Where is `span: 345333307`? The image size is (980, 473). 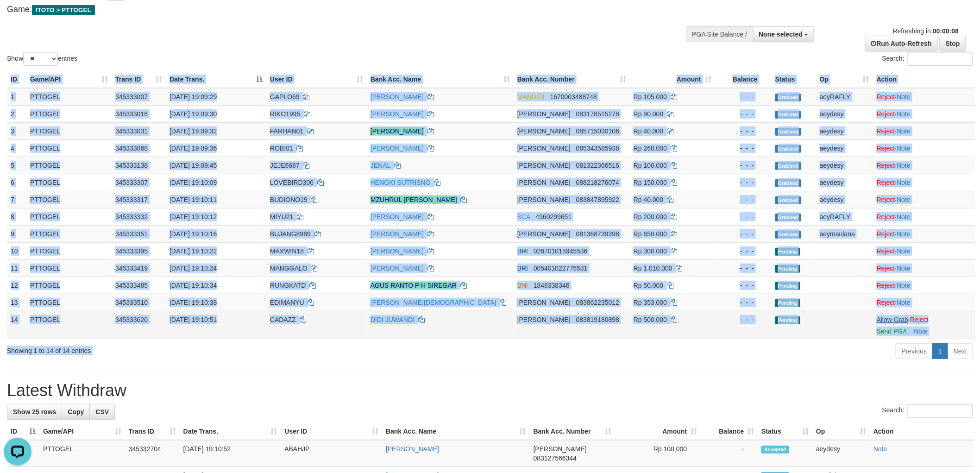 span: 345333307 is located at coordinates (131, 183).